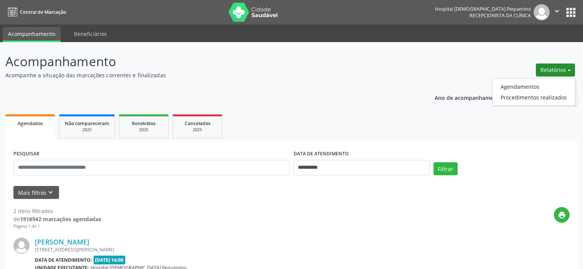  What do you see at coordinates (63, 260) in the screenshot?
I see `b: Data de atendimento:` at bounding box center [63, 260].